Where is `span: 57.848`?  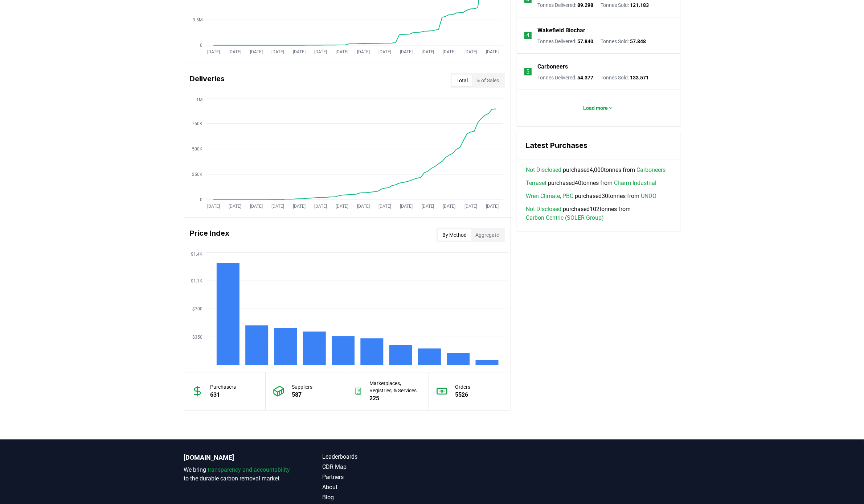
span: 57.848 is located at coordinates (638, 42).